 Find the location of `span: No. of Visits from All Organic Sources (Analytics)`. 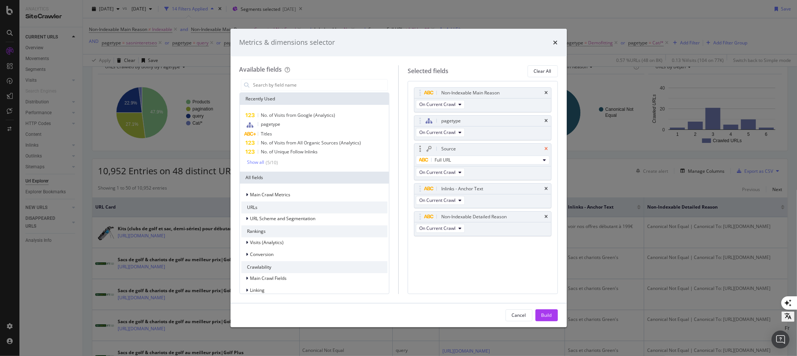

span: No. of Visits from All Organic Sources (Analytics) is located at coordinates (311, 143).